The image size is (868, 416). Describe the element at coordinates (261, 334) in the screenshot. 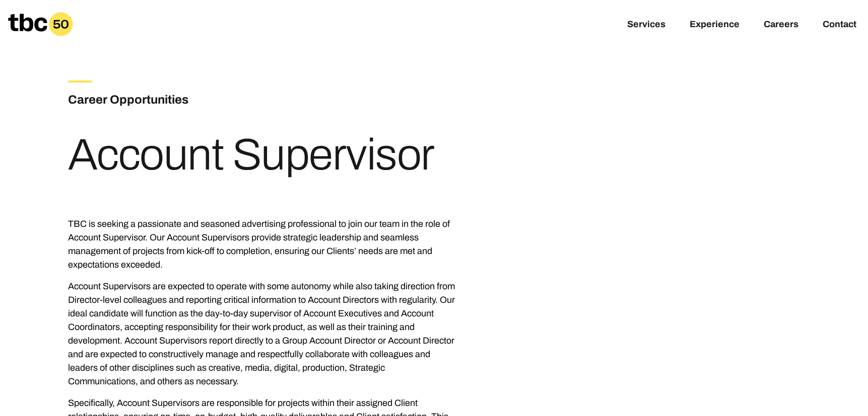

I see `p: Account Supervisors are expected to operate with some autonomy while also taking direction from D...` at that location.